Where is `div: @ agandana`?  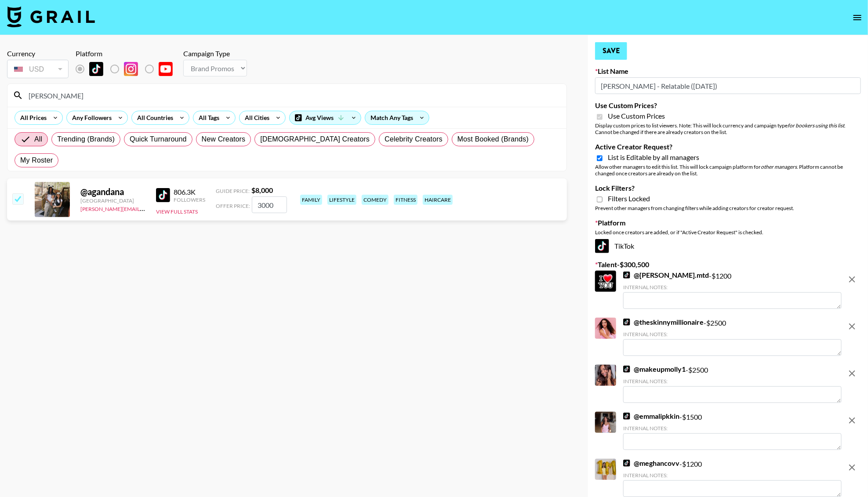 div: @ agandana is located at coordinates (113, 192).